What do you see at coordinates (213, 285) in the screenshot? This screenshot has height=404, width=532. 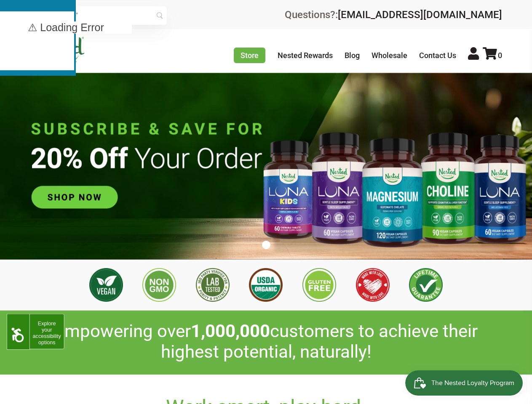 I see `img: 3rd Party Lab Tested` at bounding box center [213, 285].